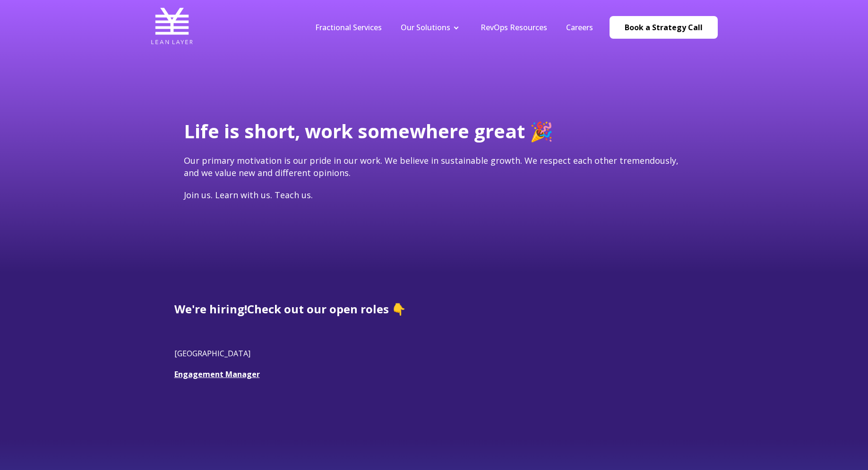 This screenshot has height=470, width=868. Describe the element at coordinates (349, 27) in the screenshot. I see `a: Fractional Services` at that location.